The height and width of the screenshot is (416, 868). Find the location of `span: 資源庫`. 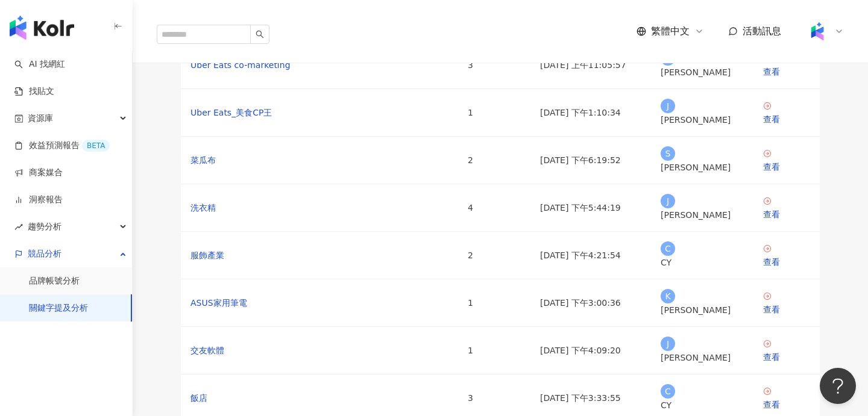

span: 資源庫 is located at coordinates (40, 118).